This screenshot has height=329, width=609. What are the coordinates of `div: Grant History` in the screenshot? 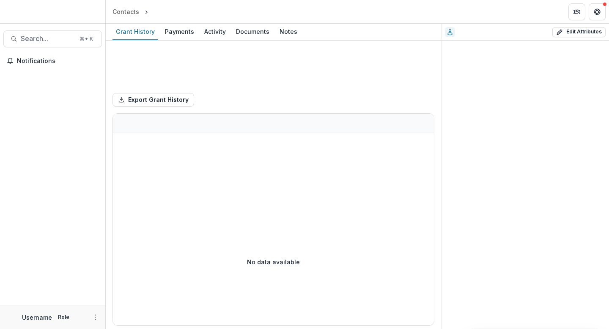 It's located at (135, 31).